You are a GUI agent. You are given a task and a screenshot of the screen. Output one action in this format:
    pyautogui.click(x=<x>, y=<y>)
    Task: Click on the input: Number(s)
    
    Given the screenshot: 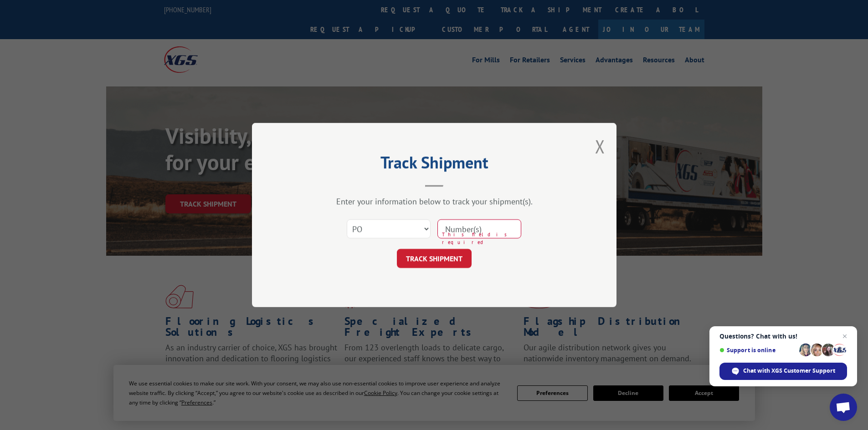 What is the action you would take?
    pyautogui.click(x=479, y=229)
    